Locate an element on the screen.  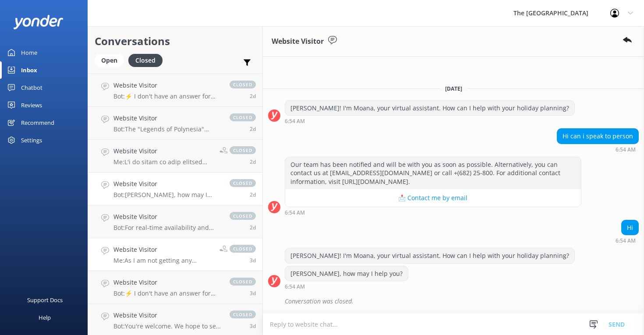
a: Website VisitorMe:L'i do sitam co adip elitsed doe te inc utl ETDOL magnaal/enima mini ven quis n... is located at coordinates (175, 156).